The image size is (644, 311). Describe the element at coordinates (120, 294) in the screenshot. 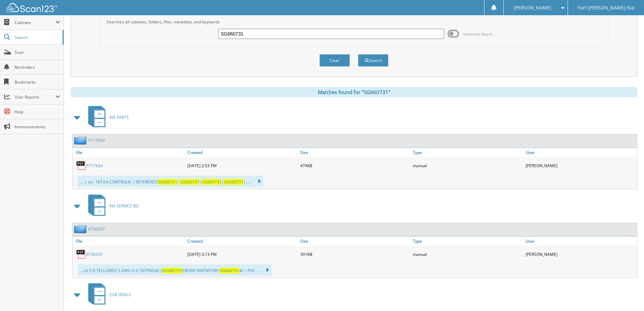

I see `span: CAR DEALS` at that location.